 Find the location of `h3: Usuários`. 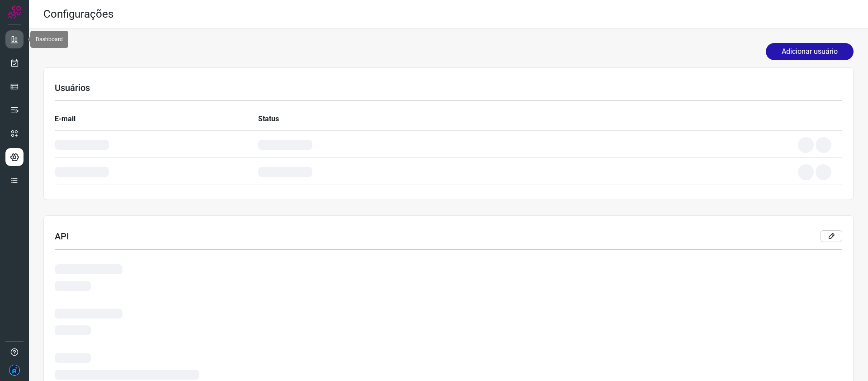

h3: Usuários is located at coordinates (449, 88).